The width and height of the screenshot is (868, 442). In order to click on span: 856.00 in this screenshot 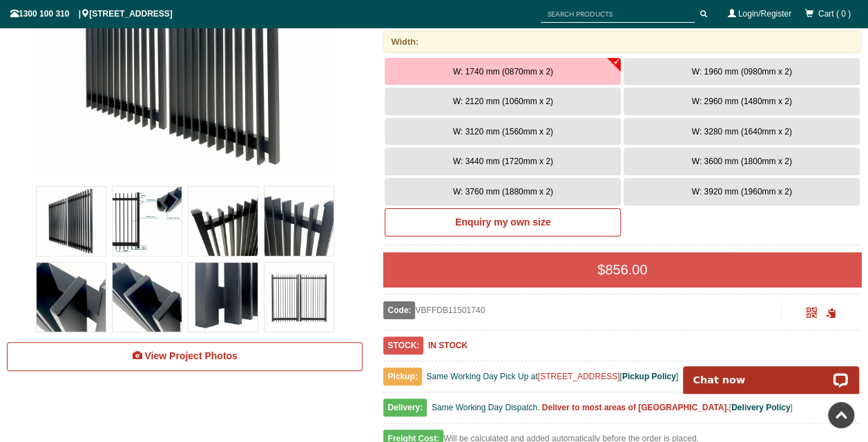, I will do `click(625, 270)`.